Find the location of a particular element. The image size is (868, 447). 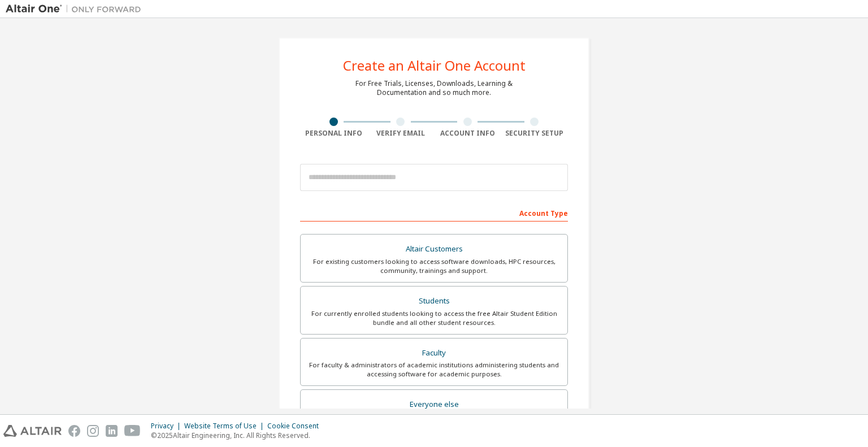

img: Altair One is located at coordinates (76, 9).